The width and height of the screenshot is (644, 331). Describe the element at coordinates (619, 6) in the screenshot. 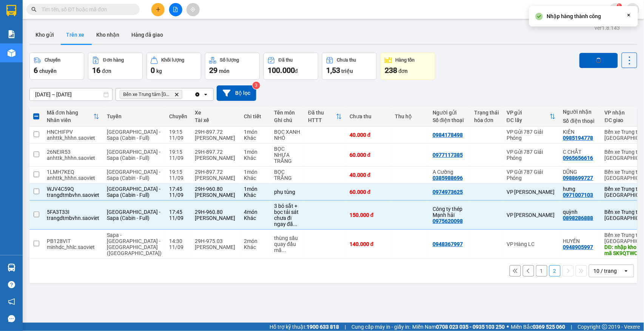

I see `span: 1` at that location.